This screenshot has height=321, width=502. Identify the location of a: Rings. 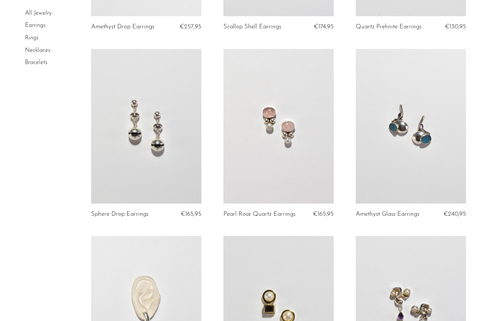
(32, 38).